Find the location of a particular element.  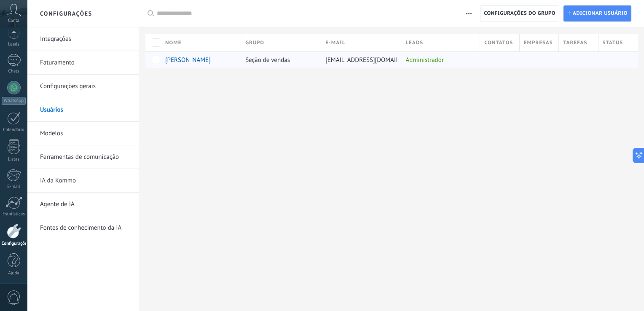

span: E-mail is located at coordinates (335, 42).